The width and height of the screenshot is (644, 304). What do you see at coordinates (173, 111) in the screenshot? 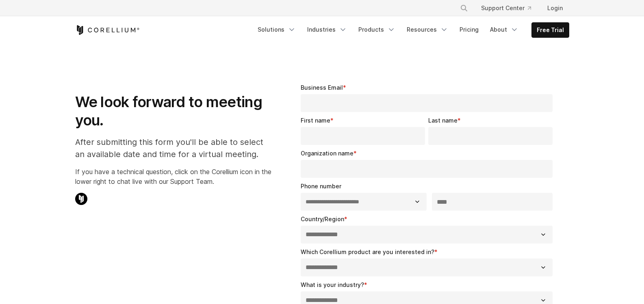
I see `h1: We look forward to meeting you.` at bounding box center [173, 111].